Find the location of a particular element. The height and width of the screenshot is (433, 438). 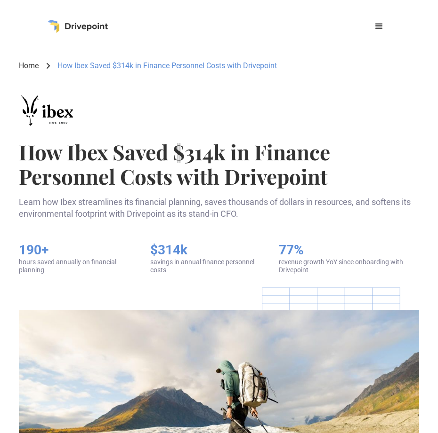

p: Learn how Ibex streamlines its financial planning, saves thousands of dollars in resources, and s... is located at coordinates (219, 208).